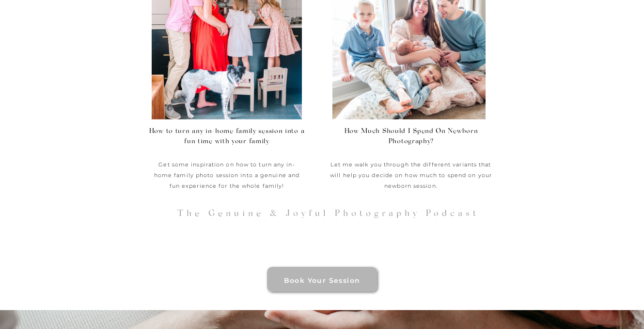 The width and height of the screenshot is (644, 329). Describe the element at coordinates (227, 140) in the screenshot. I see `a: How to turn any in-home family session into a fun time with your family` at that location.